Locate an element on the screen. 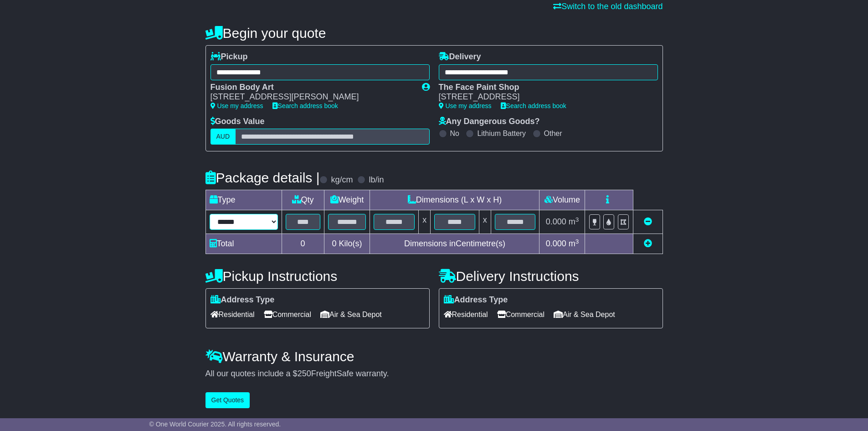 This screenshot has height=431, width=868. td: Type is located at coordinates (244, 200).